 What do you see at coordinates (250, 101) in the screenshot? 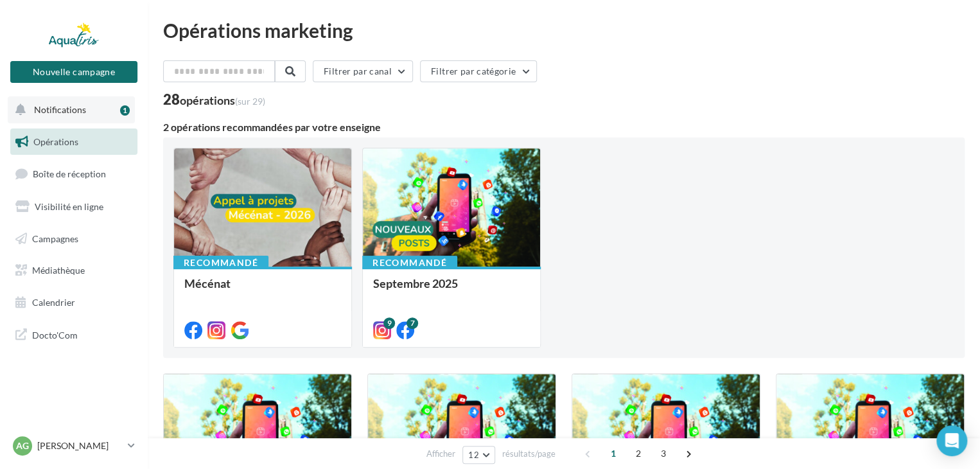
I see `span: (sur 29)` at bounding box center [250, 101].